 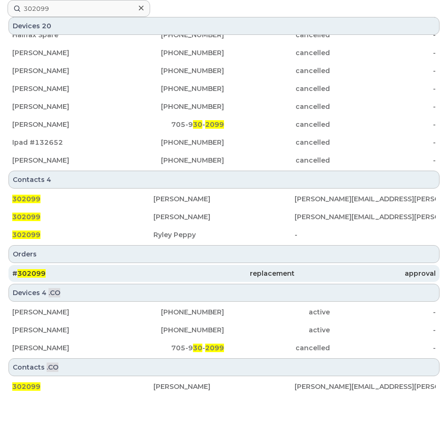 I want to click on div: Devices, so click(x=224, y=292).